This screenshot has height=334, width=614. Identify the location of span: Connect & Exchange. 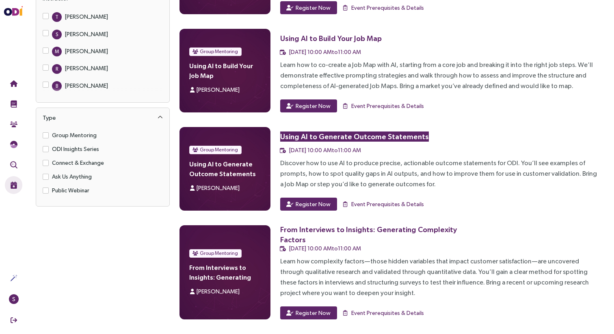
(78, 163).